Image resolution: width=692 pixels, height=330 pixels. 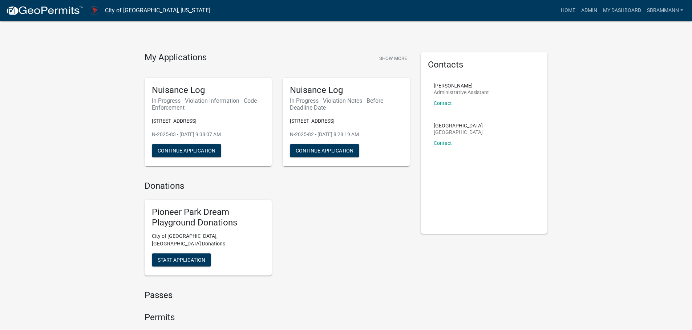 What do you see at coordinates (208, 218) in the screenshot?
I see `h5: Pioneer Park Dream Playground Donations` at bounding box center [208, 218].